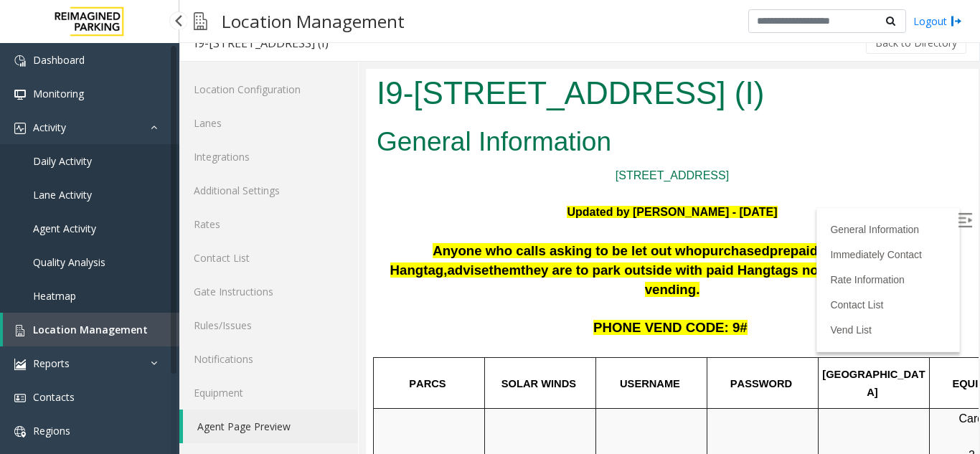 The width and height of the screenshot is (980, 454). Describe the element at coordinates (916, 43) in the screenshot. I see `button: Back to Directory` at that location.